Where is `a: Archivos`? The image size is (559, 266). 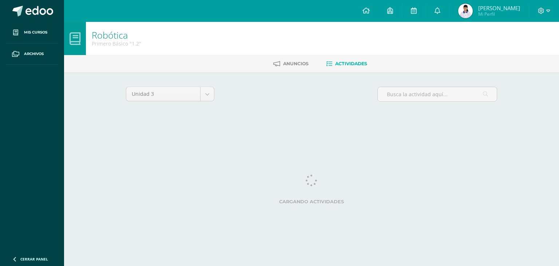 a: Archivos is located at coordinates (32, 54).